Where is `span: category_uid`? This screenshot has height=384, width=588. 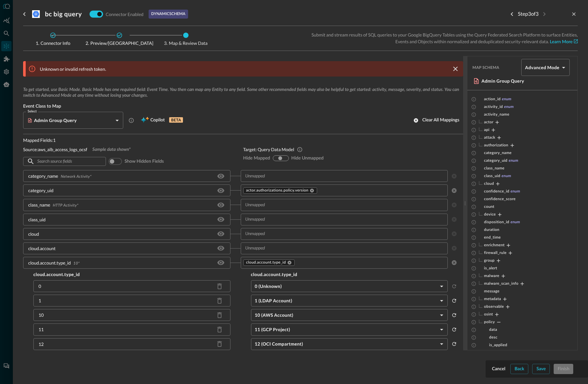 span: category_uid is located at coordinates (495, 161).